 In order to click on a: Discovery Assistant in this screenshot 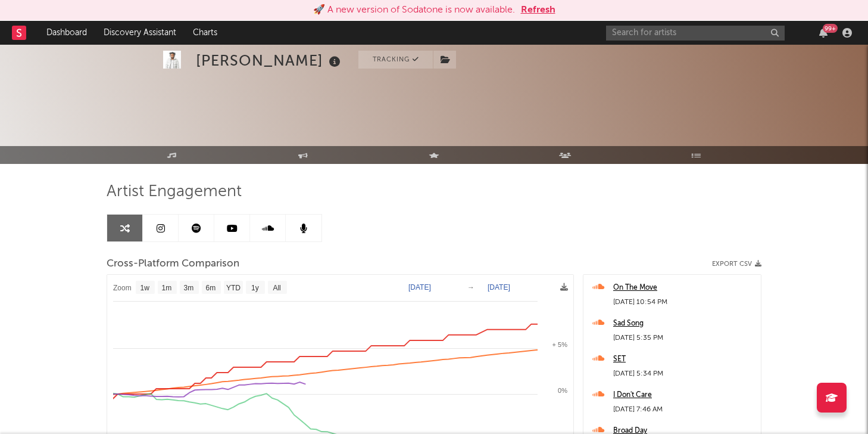, I will do `click(140, 32)`.